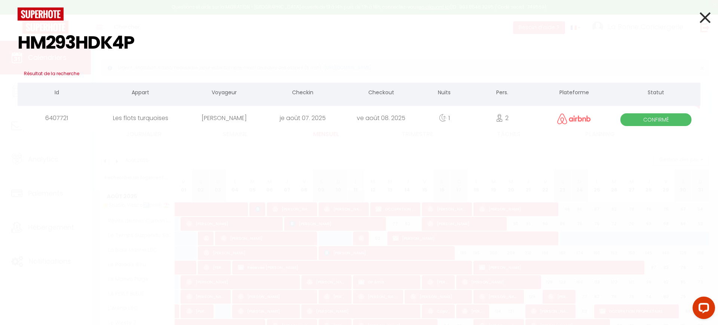 This screenshot has width=718, height=325. I want to click on img: airbnb2.png, so click(574, 119).